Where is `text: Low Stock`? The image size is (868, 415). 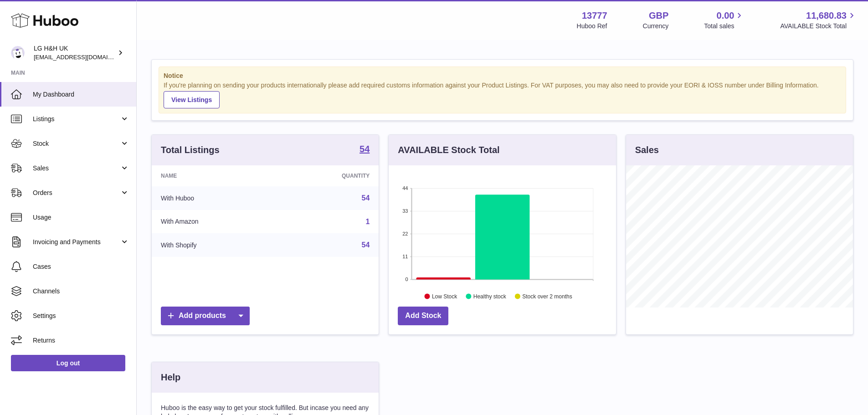
text: Low Stock is located at coordinates (444, 296).